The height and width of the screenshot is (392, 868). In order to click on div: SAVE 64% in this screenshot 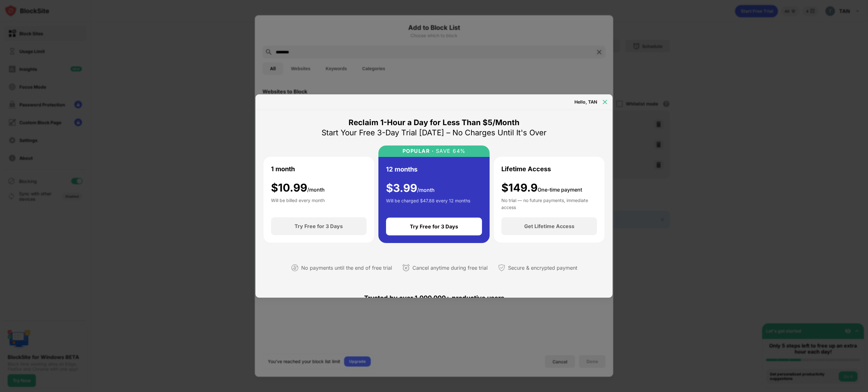, I will do `click(449, 151)`.